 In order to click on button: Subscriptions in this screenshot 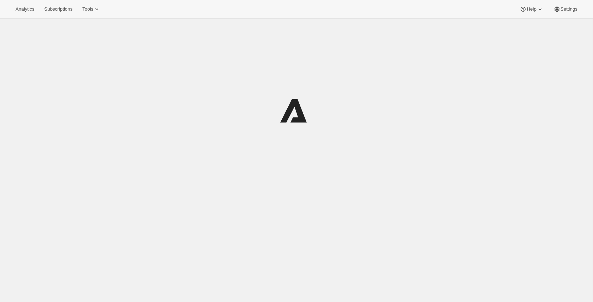, I will do `click(58, 9)`.